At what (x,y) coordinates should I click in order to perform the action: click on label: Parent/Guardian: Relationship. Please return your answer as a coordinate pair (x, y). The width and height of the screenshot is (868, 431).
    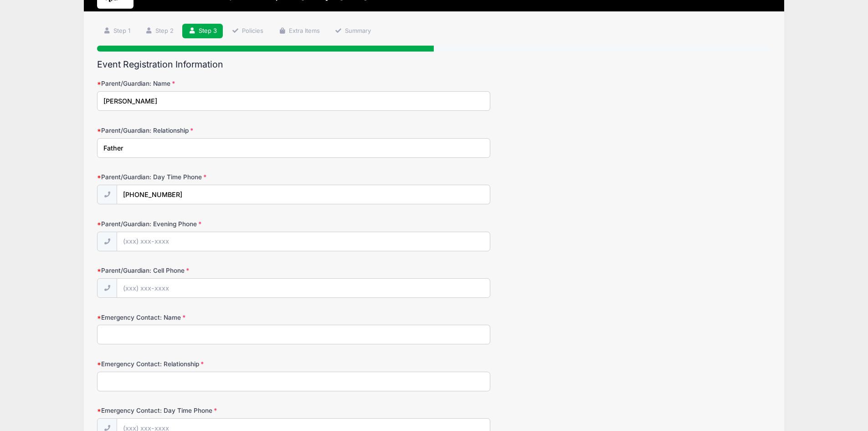
    Looking at the image, I should click on (209, 130).